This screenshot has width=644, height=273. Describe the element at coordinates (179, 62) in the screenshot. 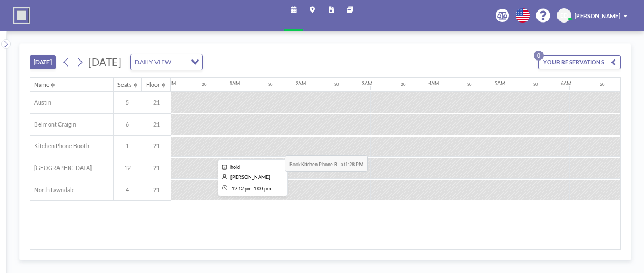

I see `input: Search for option` at that location.